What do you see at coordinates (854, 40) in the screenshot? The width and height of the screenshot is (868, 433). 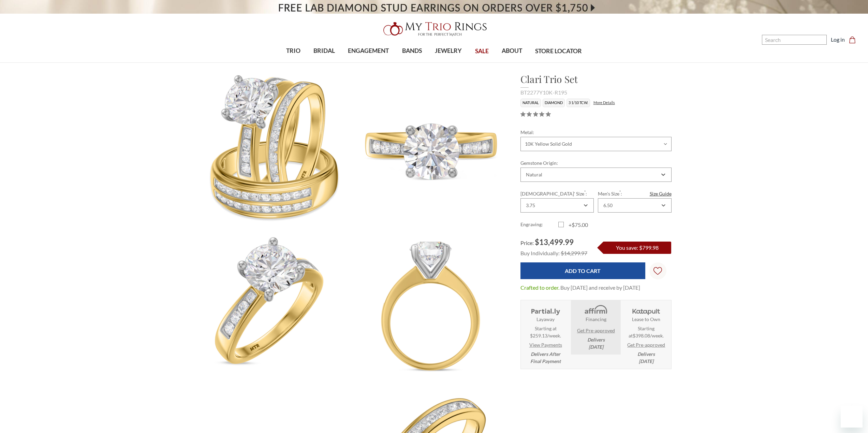 I see `a: Cart with 0 items` at bounding box center [854, 40].